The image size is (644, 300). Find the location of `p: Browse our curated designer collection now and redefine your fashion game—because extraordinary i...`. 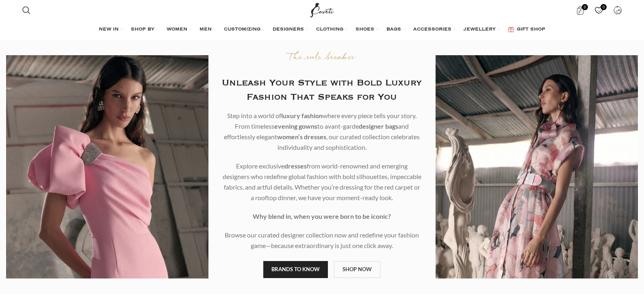

p: Browse our curated designer collection now and redefine your fashion game—because extraordinary i... is located at coordinates (322, 240).